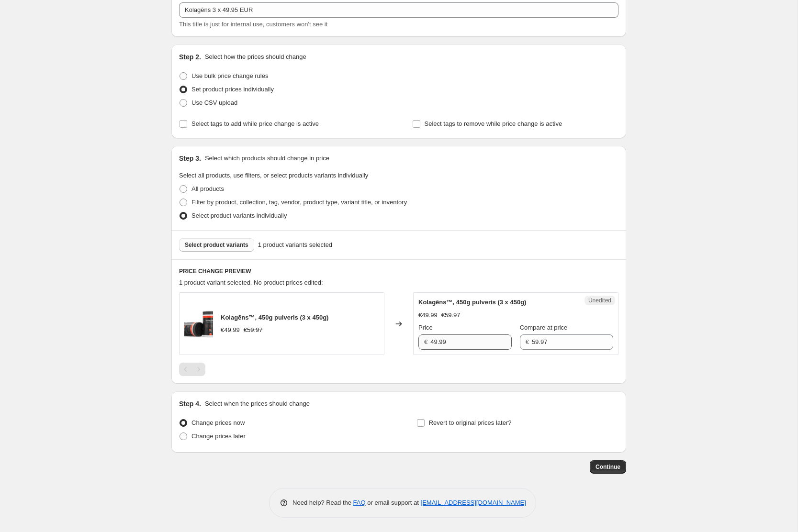  I want to click on span: 1 product variant selected. No product prices edited:, so click(251, 282).